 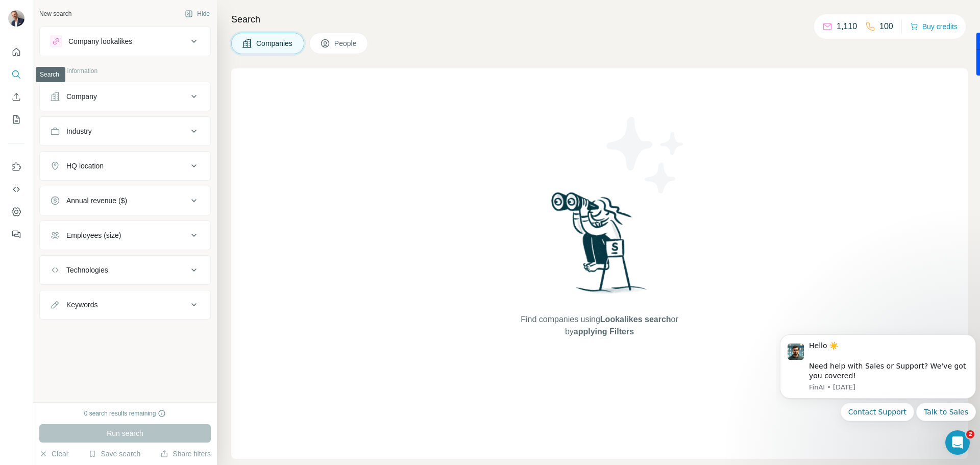 I want to click on span: Find companies using or by, so click(x=599, y=325).